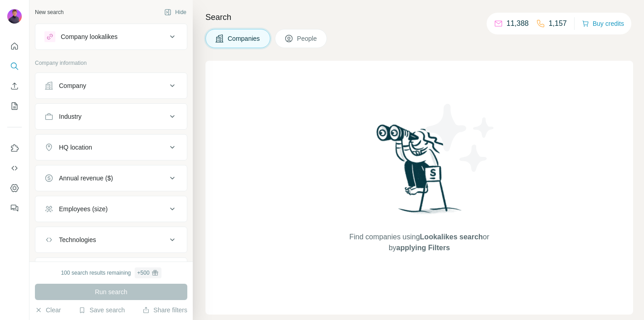  I want to click on button: Technologies, so click(111, 240).